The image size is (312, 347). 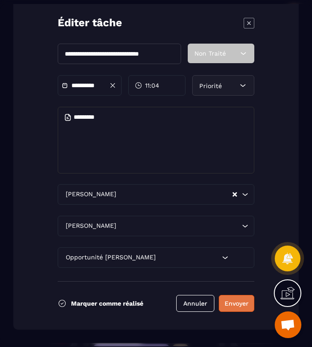 I want to click on a: Ouvrir le chat, so click(x=288, y=324).